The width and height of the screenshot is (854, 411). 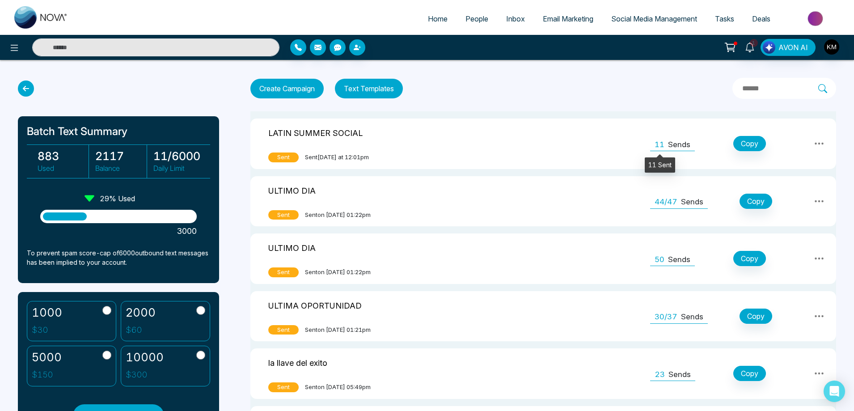 What do you see at coordinates (660, 260) in the screenshot?
I see `span: 50` at bounding box center [660, 260].